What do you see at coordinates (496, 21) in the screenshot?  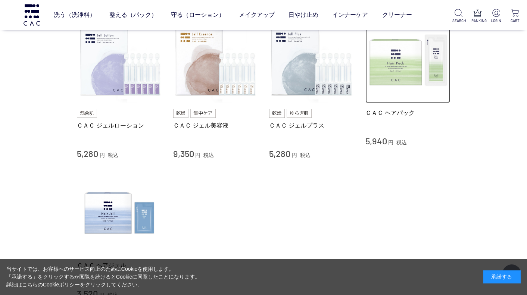 I see `p: LOGIN` at bounding box center [496, 21].